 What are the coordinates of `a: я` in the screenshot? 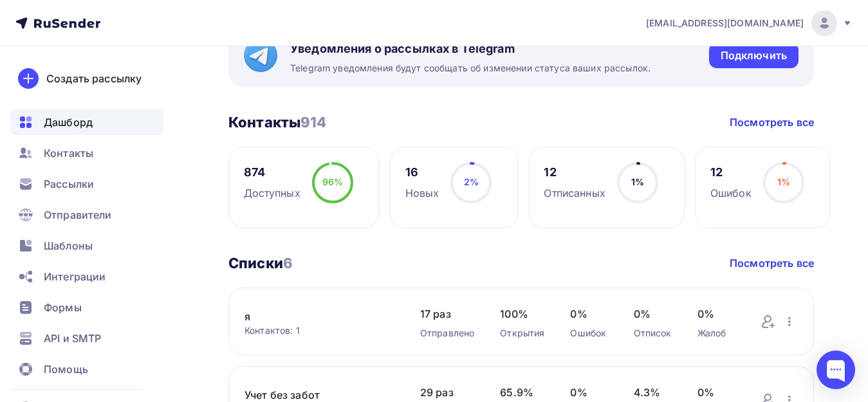 It's located at (319, 317).